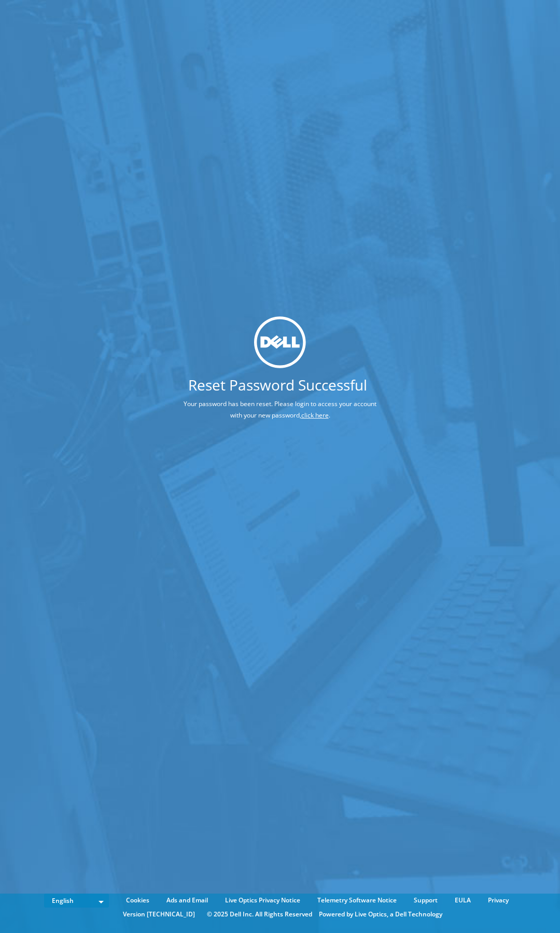 This screenshot has width=560, height=933. I want to click on a: EULA, so click(462, 901).